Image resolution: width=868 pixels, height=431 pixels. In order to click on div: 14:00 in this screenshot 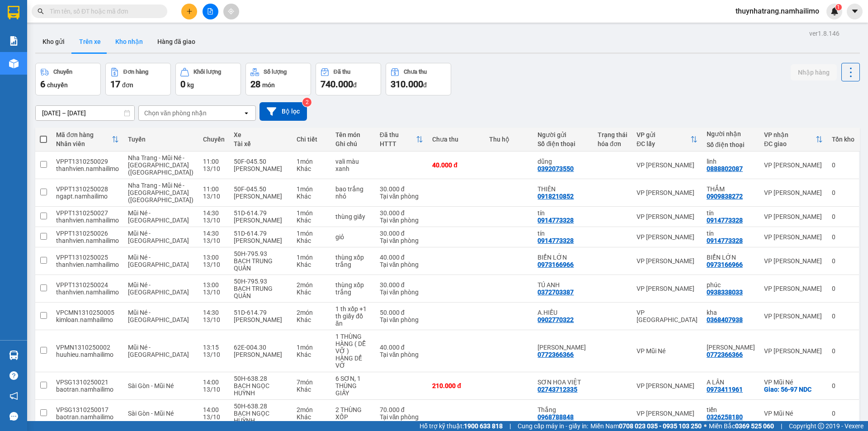, I will do `click(214, 409)`.